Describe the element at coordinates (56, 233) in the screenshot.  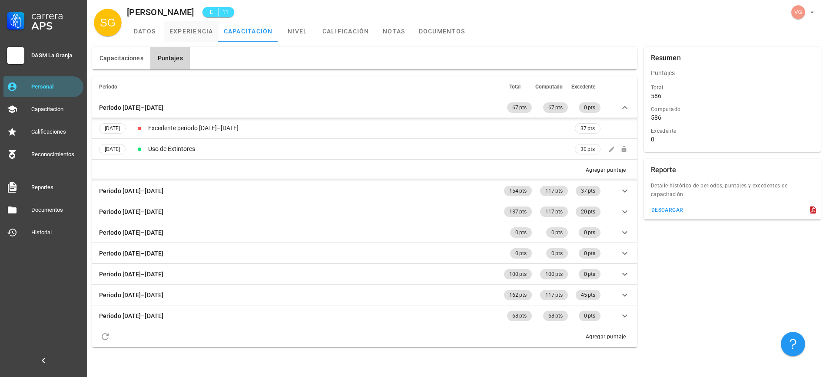
I see `div: Historial` at that location.